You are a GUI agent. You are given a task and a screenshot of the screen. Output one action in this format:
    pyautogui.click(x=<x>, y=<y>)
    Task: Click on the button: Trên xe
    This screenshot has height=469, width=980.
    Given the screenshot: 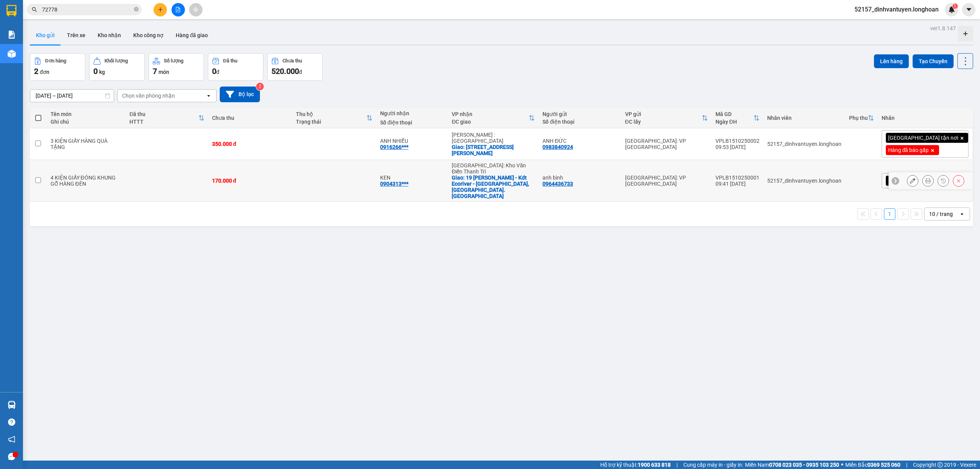 What is the action you would take?
    pyautogui.click(x=76, y=36)
    